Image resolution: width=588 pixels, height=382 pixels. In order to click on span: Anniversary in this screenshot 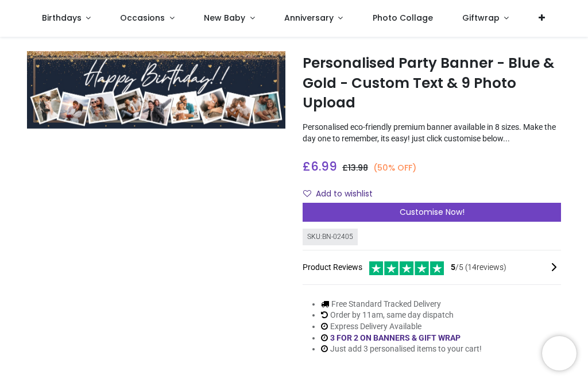, I will do `click(309, 18)`.